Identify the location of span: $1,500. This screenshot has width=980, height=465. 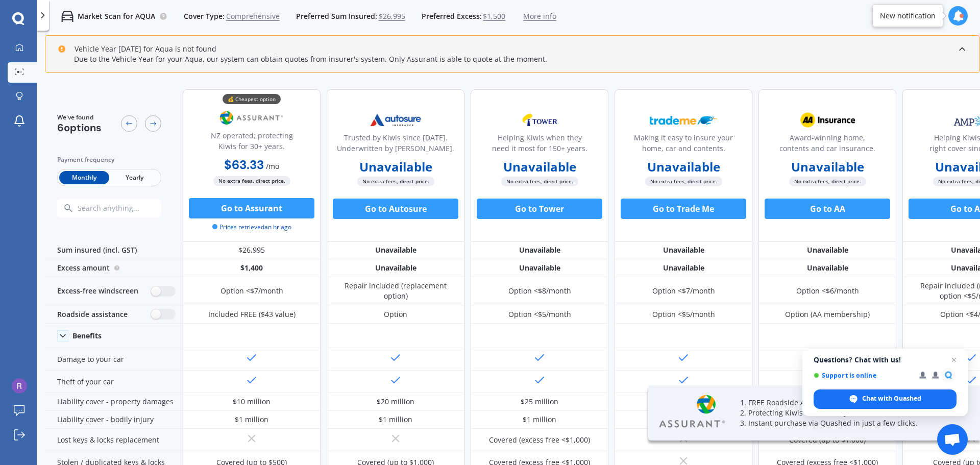
(494, 16).